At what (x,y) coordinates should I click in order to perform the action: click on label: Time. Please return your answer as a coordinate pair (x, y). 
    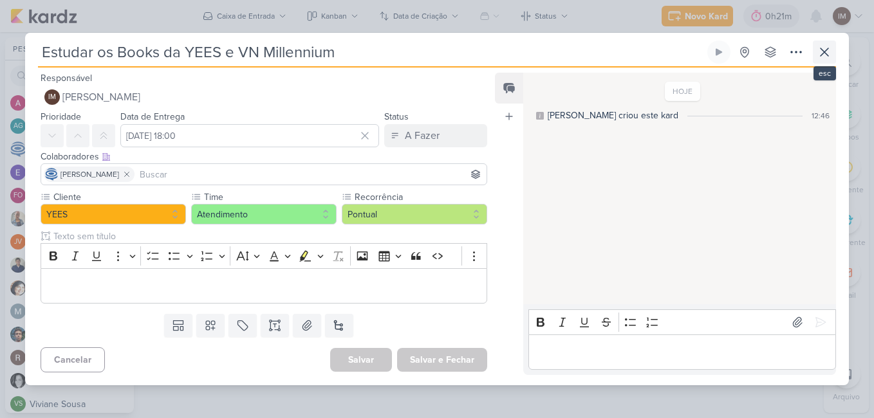
    Looking at the image, I should click on (270, 197).